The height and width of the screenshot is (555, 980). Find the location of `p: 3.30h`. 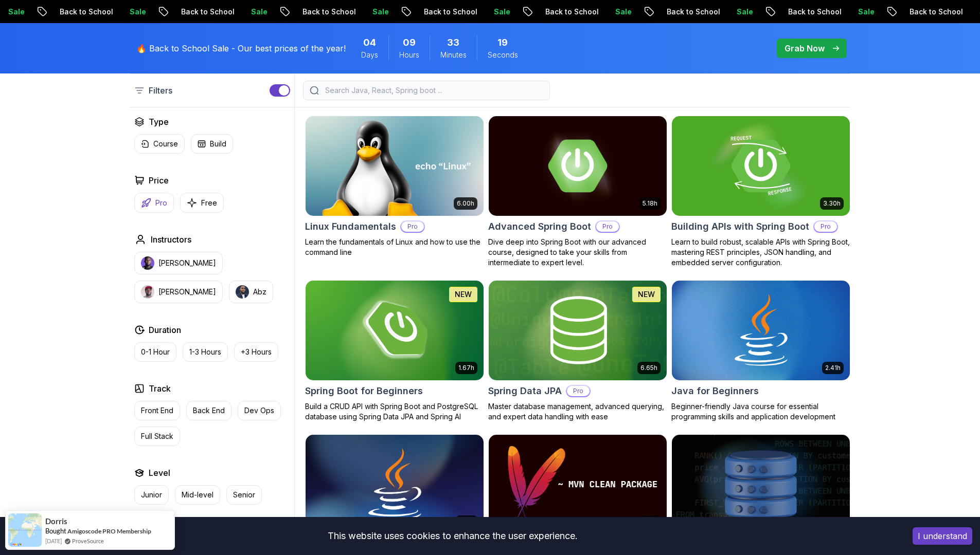

p: 3.30h is located at coordinates (832, 204).